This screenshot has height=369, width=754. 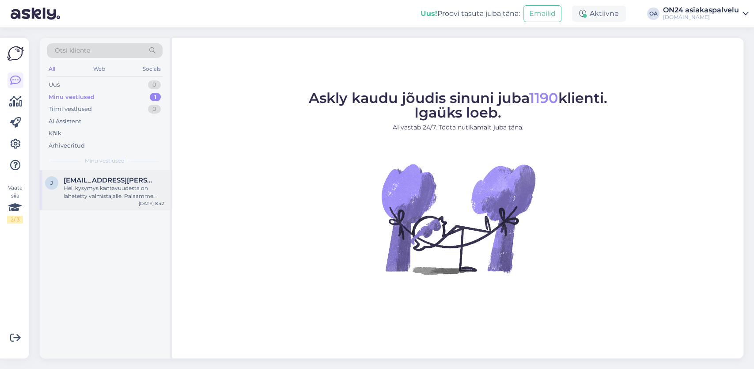 What do you see at coordinates (701, 10) in the screenshot?
I see `div: ON24 asiakaspalvelu` at bounding box center [701, 10].